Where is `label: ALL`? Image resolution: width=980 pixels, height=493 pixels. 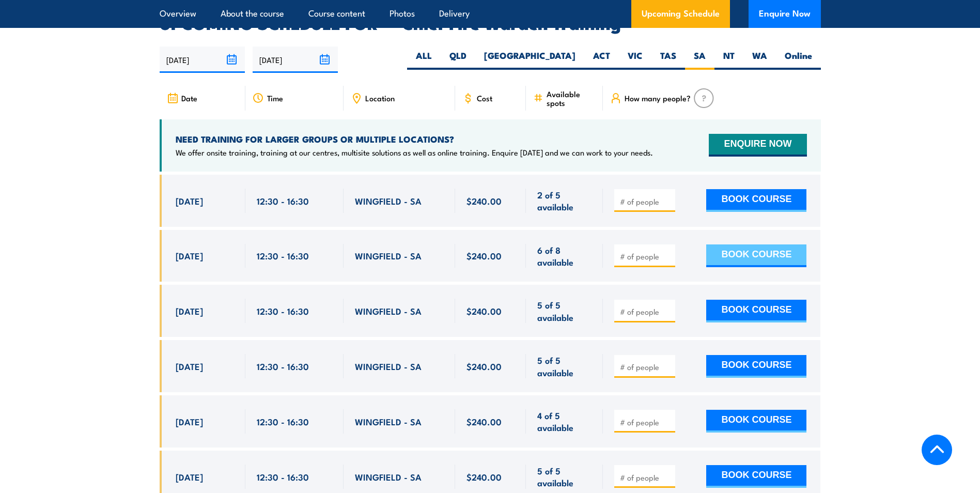
label: ALL is located at coordinates (423, 59).